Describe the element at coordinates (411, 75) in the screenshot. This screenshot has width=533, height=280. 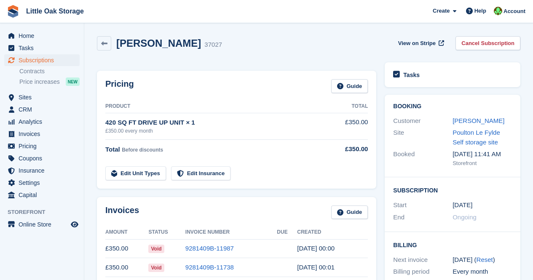
I see `h2: Tasks` at that location.